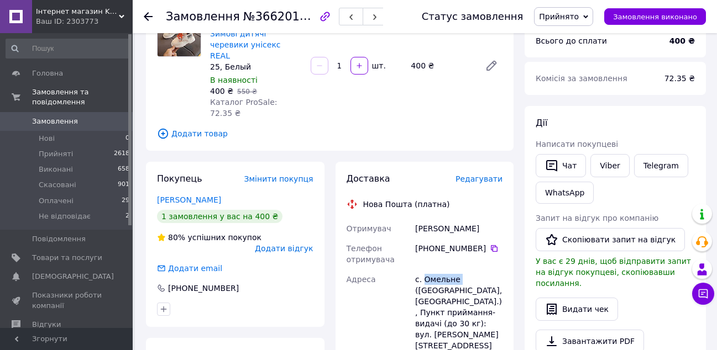  I want to click on a: Зимові дитячі черевики унісекс REAL, so click(245, 45).